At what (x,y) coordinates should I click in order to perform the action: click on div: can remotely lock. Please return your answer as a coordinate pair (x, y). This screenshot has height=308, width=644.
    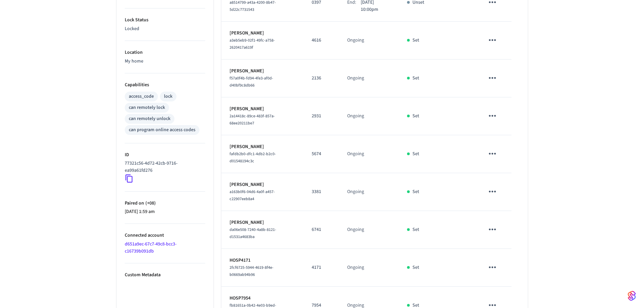
    Looking at the image, I should click on (147, 107).